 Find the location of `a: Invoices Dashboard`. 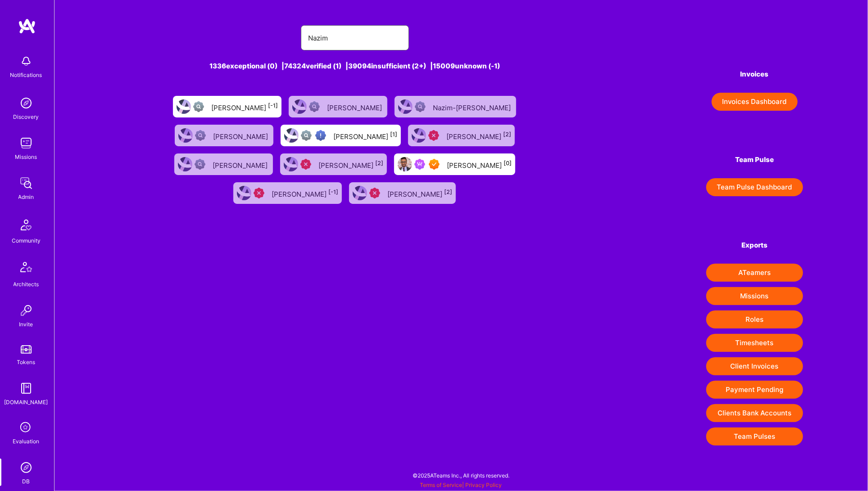

a: Invoices Dashboard is located at coordinates (754, 102).